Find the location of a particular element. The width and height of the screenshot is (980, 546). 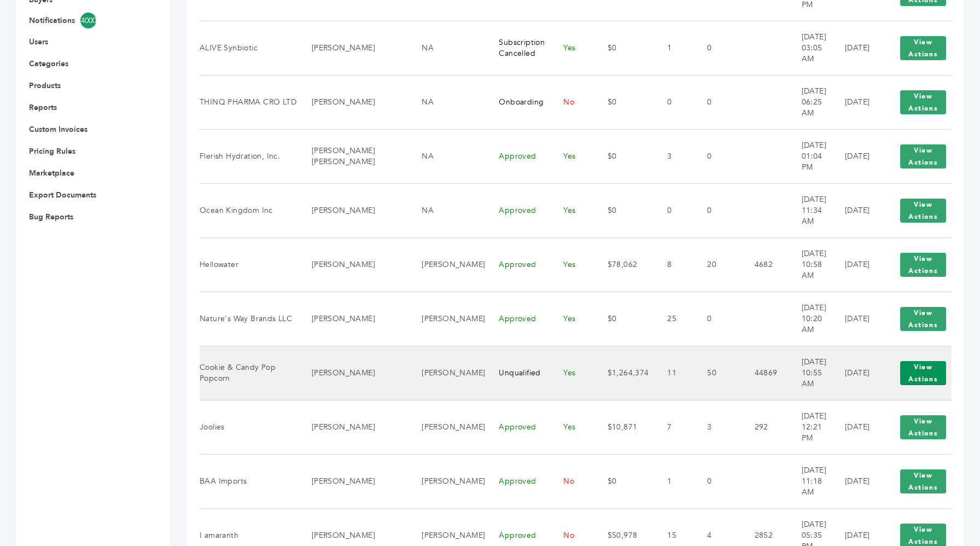

td: BAA Imports is located at coordinates (249, 481).